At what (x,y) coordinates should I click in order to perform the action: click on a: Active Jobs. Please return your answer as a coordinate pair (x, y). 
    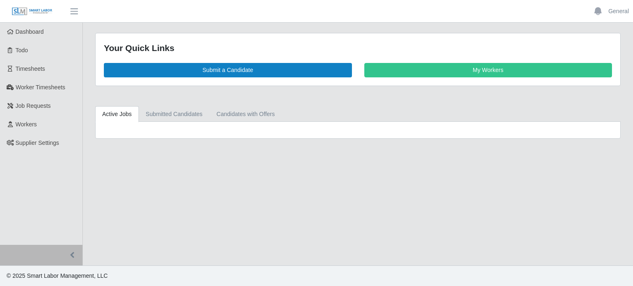
    Looking at the image, I should click on (117, 114).